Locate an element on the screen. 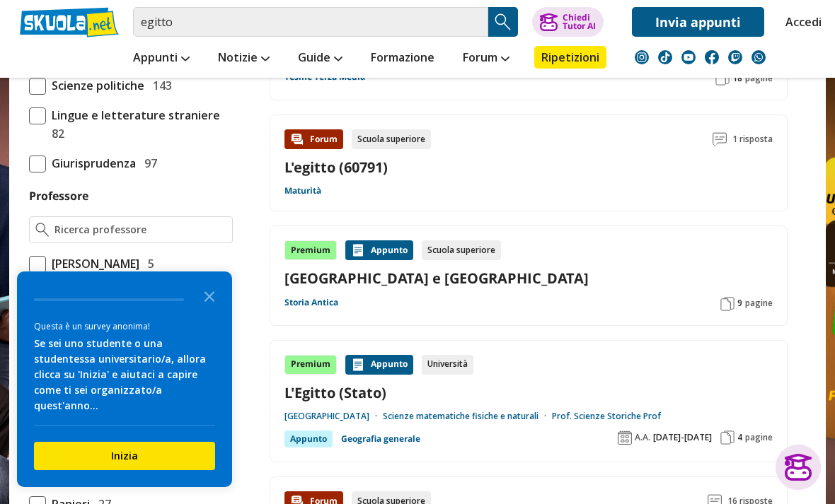 Image resolution: width=835 pixels, height=504 pixels. img: youtube is located at coordinates (688, 58).